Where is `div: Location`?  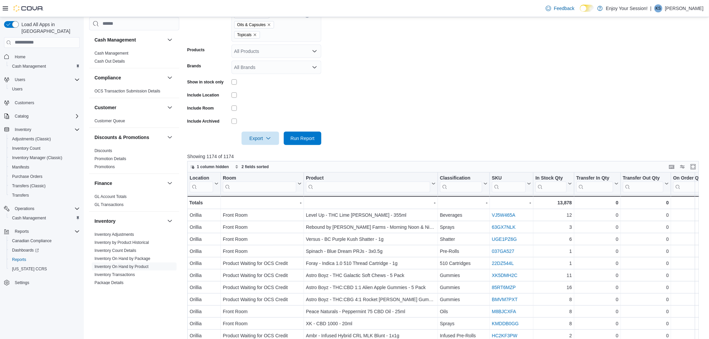
div: Location is located at coordinates (201, 178).